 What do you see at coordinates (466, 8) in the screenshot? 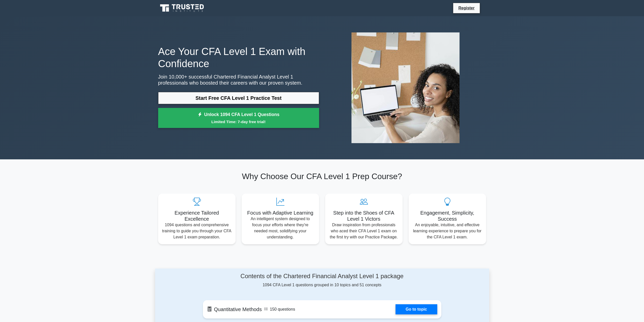
I see `a: Register` at bounding box center [466, 8].